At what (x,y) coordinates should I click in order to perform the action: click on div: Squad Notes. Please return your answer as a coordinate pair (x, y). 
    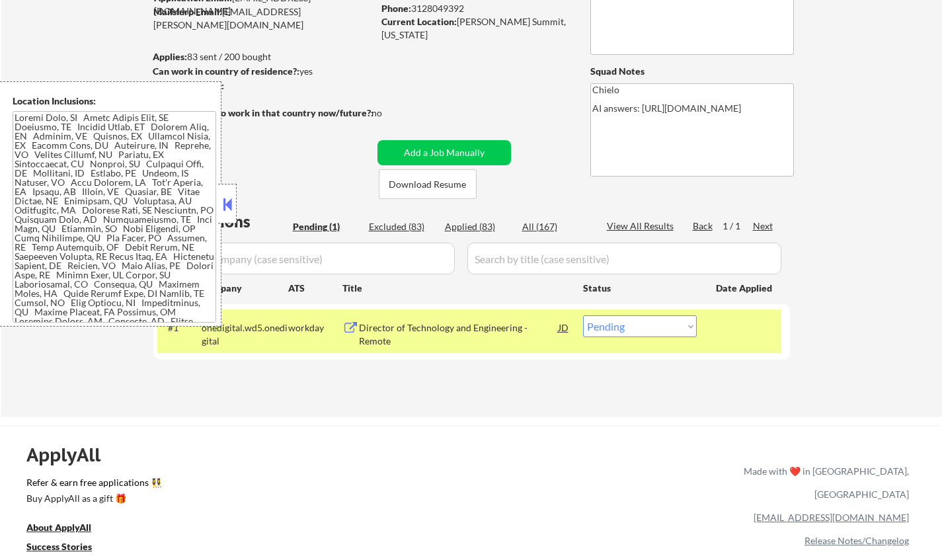
    Looking at the image, I should click on (692, 71).